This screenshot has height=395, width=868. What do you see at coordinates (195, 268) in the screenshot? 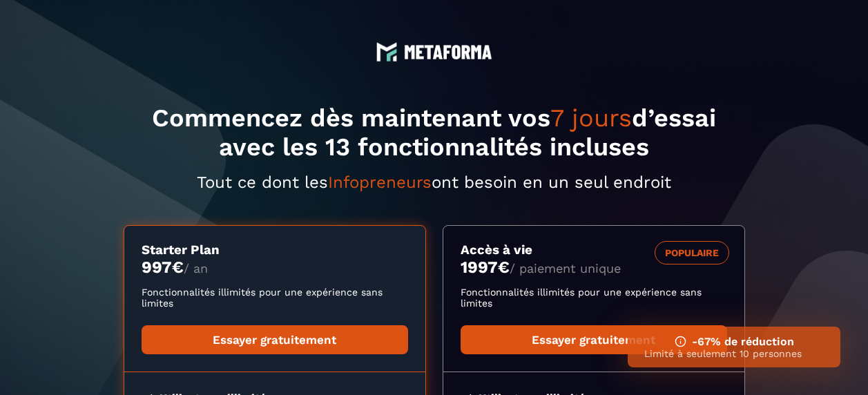
I see `span: / an` at bounding box center [195, 268].